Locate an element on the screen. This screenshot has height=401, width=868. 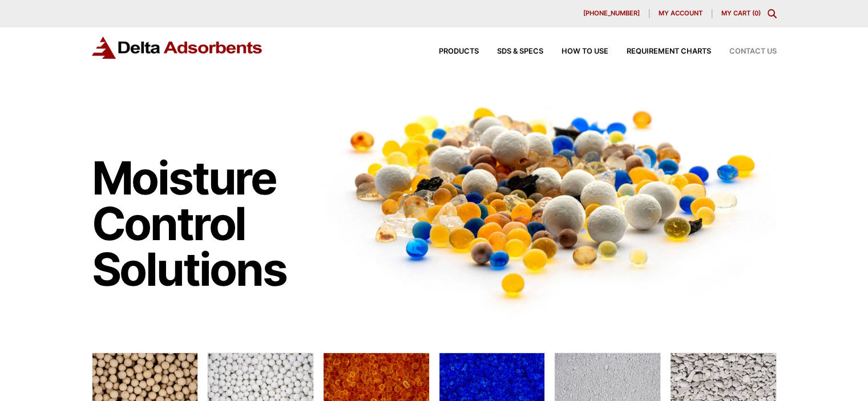
span: 0 is located at coordinates (756, 13).